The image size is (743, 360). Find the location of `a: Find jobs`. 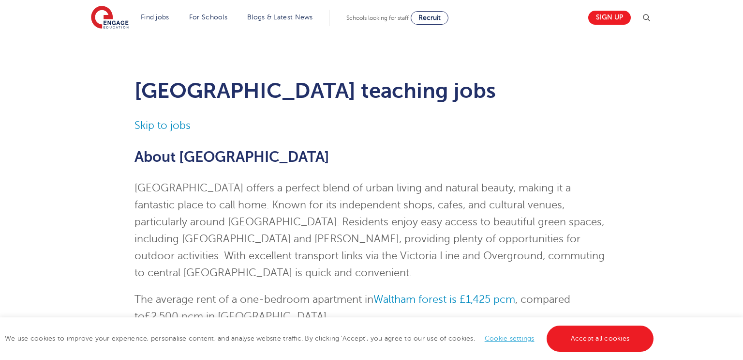

a: Find jobs is located at coordinates (155, 17).